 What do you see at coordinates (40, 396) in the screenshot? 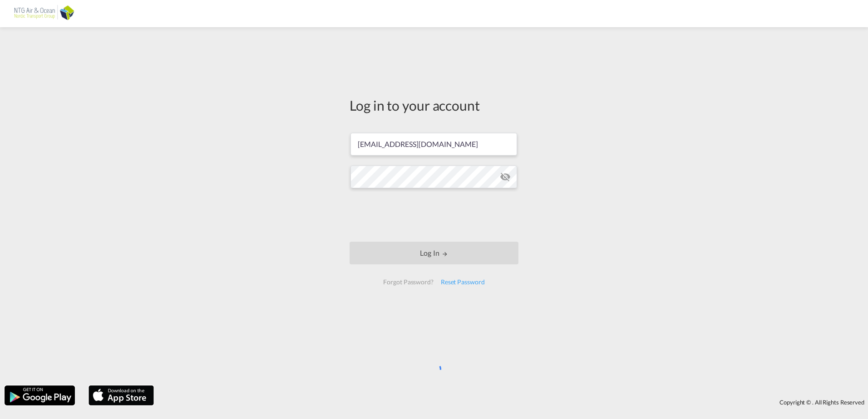
I see `img: google.png` at bounding box center [40, 396].